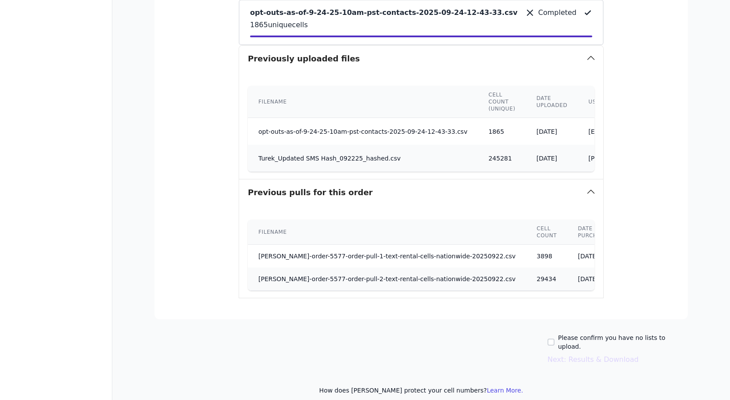 The width and height of the screenshot is (730, 400). Describe the element at coordinates (421, 193) in the screenshot. I see `button: Previous pulls for this order` at that location.